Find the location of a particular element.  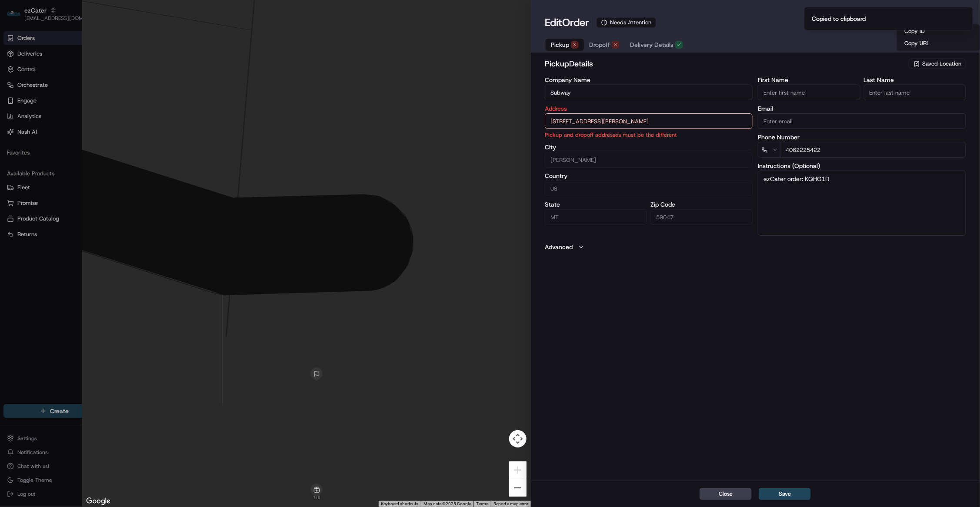

p: Welcome 👋 is located at coordinates (84, 42).